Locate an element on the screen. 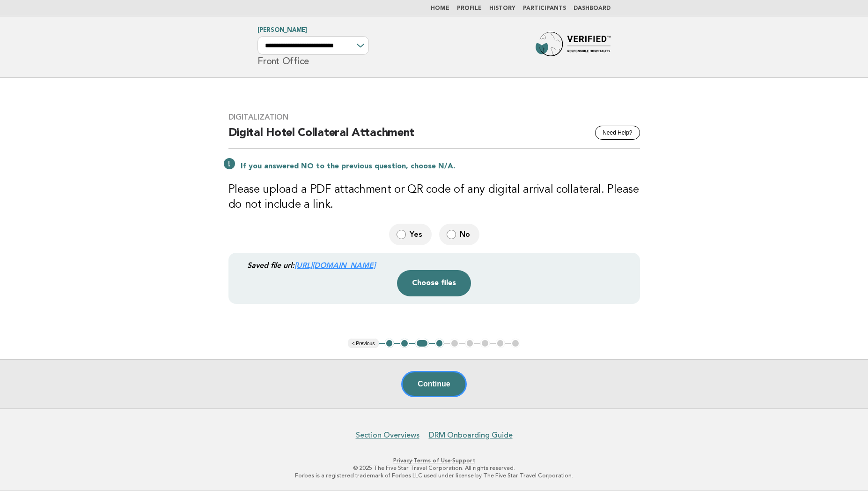 The width and height of the screenshot is (868, 491). a: Privacy is located at coordinates (403, 460).